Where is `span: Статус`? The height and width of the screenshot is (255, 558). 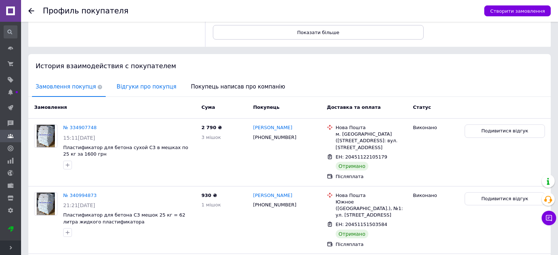 span: Статус is located at coordinates (422, 107).